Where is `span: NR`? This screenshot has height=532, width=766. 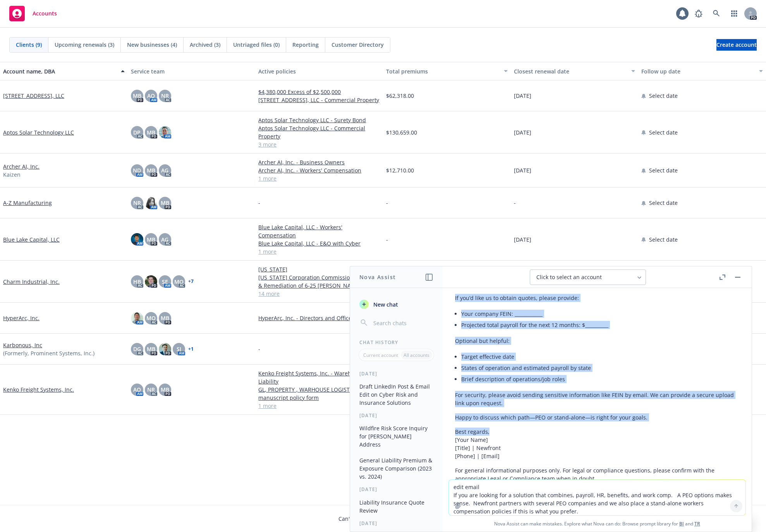 span: NR is located at coordinates (165, 95).